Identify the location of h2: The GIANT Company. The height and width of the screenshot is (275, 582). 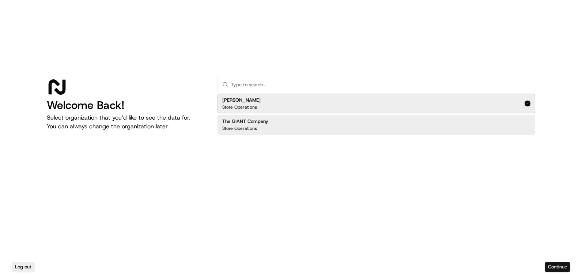
(245, 121).